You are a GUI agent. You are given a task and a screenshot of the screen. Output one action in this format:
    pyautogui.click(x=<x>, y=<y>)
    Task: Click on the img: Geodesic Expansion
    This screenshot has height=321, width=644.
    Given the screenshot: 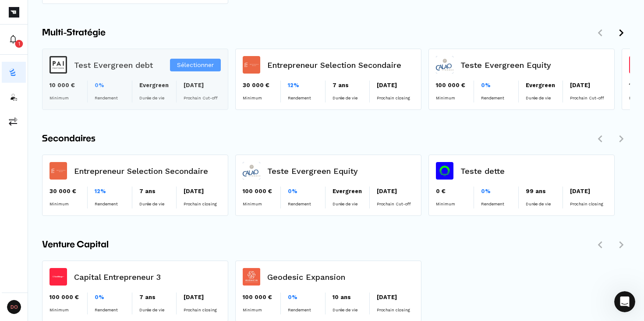 What is the action you would take?
    pyautogui.click(x=251, y=277)
    